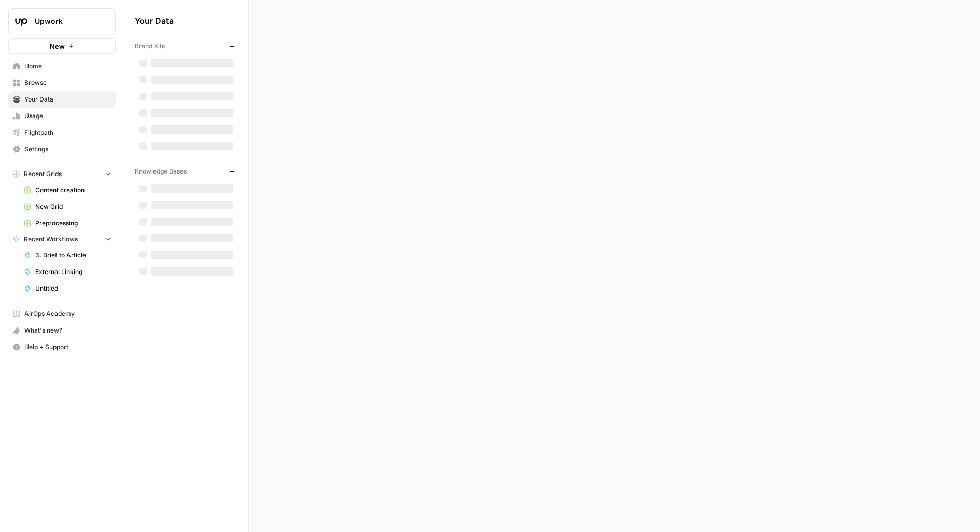  I want to click on a: Browse, so click(62, 83).